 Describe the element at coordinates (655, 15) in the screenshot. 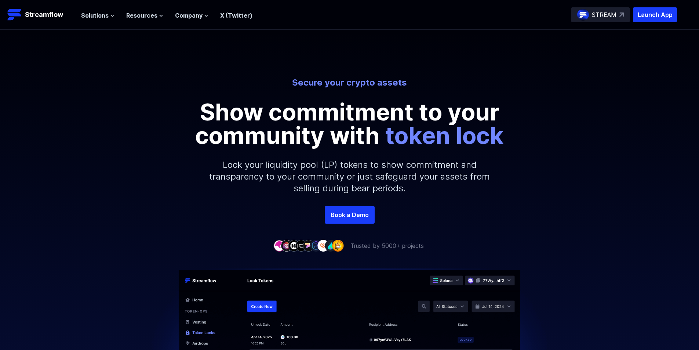

I see `a: Launch App` at that location.